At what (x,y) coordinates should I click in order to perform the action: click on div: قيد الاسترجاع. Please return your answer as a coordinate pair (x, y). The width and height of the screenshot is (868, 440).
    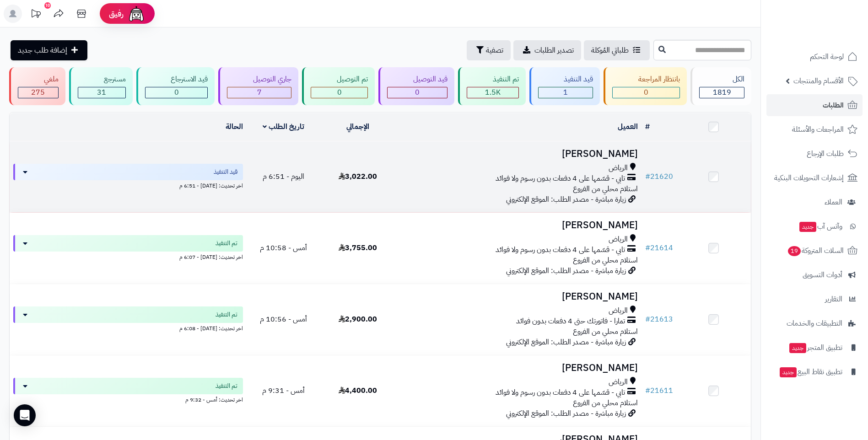
    Looking at the image, I should click on (177, 79).